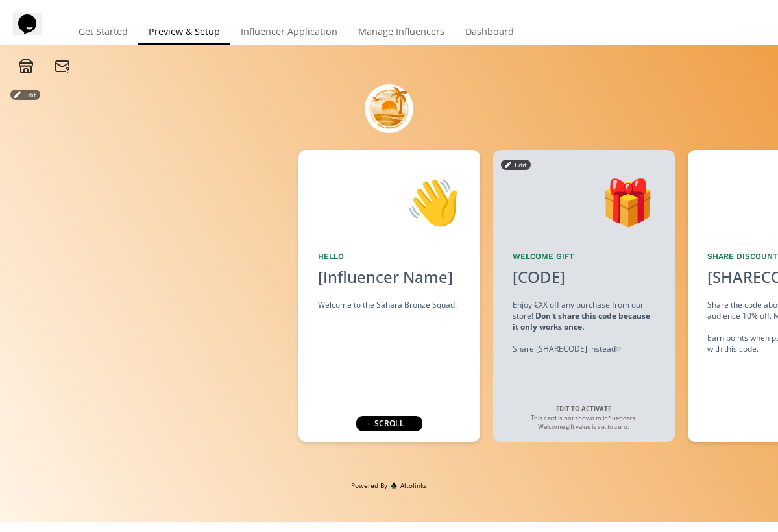  Describe the element at coordinates (184, 33) in the screenshot. I see `a: Preview & Setup` at that location.